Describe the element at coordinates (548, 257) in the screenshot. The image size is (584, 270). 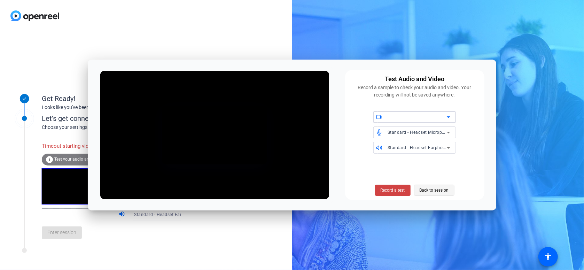
I see `mat-icon: accessibility` at that location.